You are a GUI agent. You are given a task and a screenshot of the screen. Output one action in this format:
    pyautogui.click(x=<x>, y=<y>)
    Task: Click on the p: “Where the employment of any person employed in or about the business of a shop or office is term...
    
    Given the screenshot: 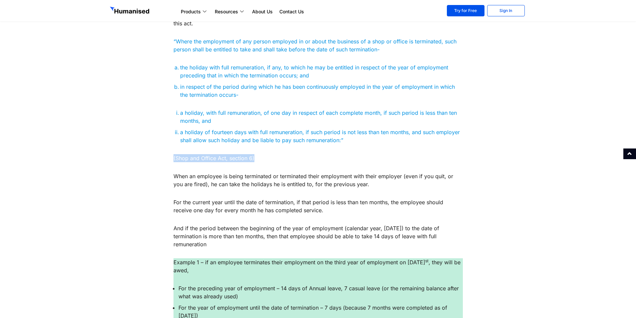 What is the action you would take?
    pyautogui.click(x=318, y=45)
    